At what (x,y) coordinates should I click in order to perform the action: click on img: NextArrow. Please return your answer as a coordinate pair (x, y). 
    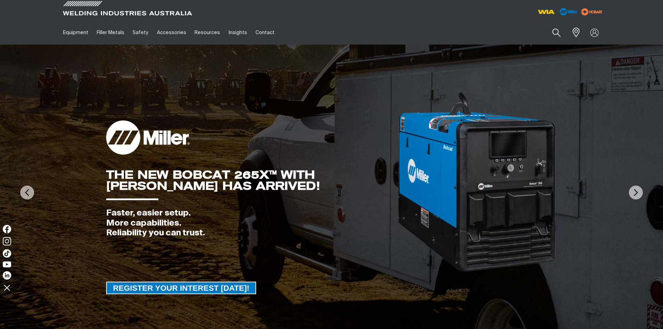
    Looking at the image, I should click on (636, 193).